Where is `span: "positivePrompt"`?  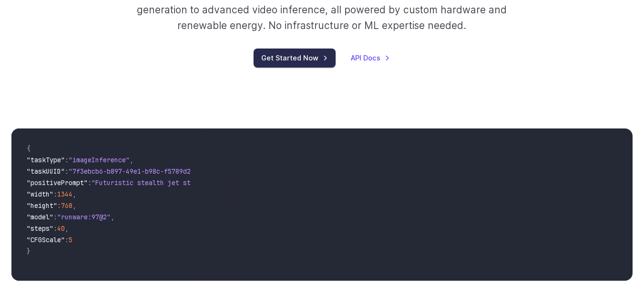 span: "positivePrompt" is located at coordinates (57, 183).